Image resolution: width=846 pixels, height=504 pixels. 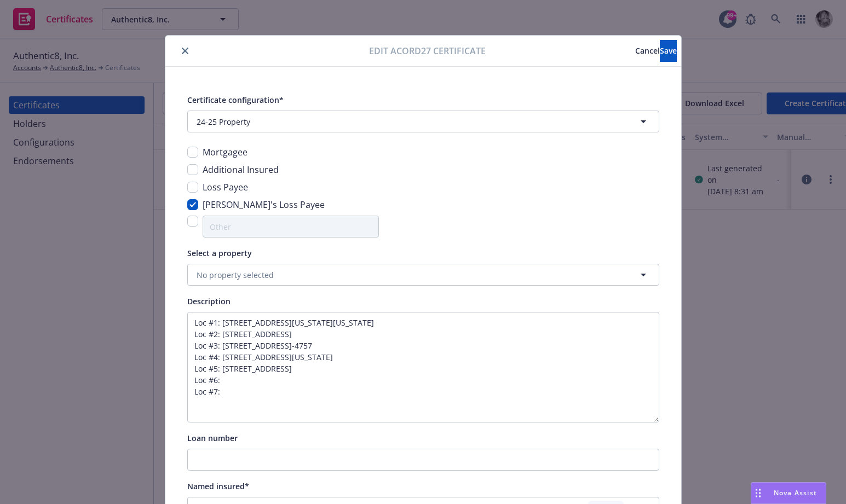 What do you see at coordinates (668, 51) in the screenshot?
I see `button: Save` at bounding box center [668, 51].